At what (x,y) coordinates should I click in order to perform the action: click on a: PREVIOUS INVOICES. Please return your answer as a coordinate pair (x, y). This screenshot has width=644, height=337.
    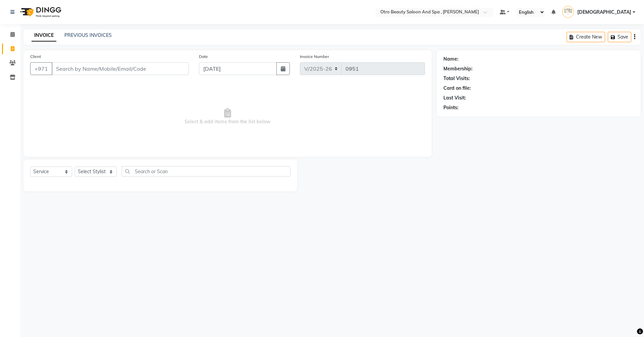
    Looking at the image, I should click on (88, 35).